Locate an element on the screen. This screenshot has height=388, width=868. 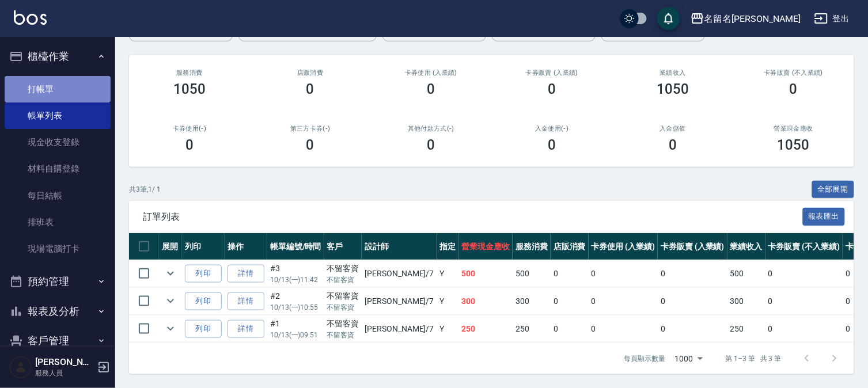
a: 現金收支登錄 is located at coordinates (58, 142).